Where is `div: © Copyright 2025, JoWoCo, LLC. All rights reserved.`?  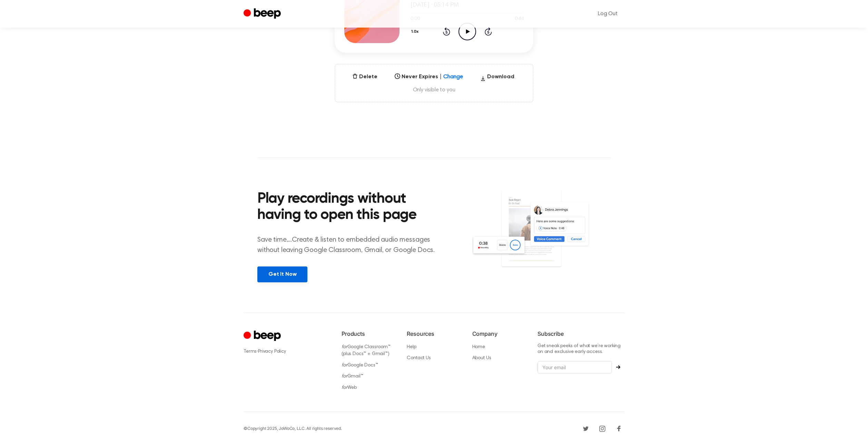 div: © Copyright 2025, JoWoCo, LLC. All rights reserved. is located at coordinates (292, 429).